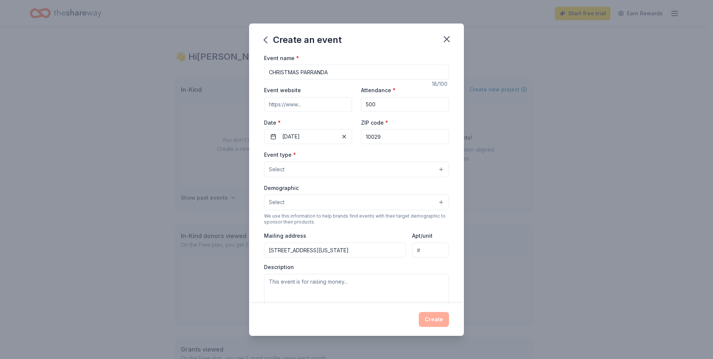 The width and height of the screenshot is (713, 359). I want to click on label: Description, so click(279, 267).